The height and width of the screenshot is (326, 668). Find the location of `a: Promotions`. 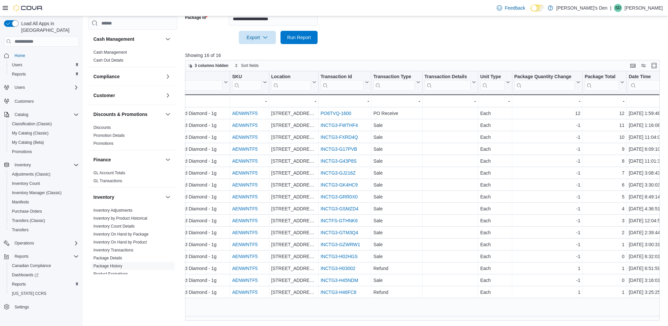

a: Promotions is located at coordinates (103, 143).